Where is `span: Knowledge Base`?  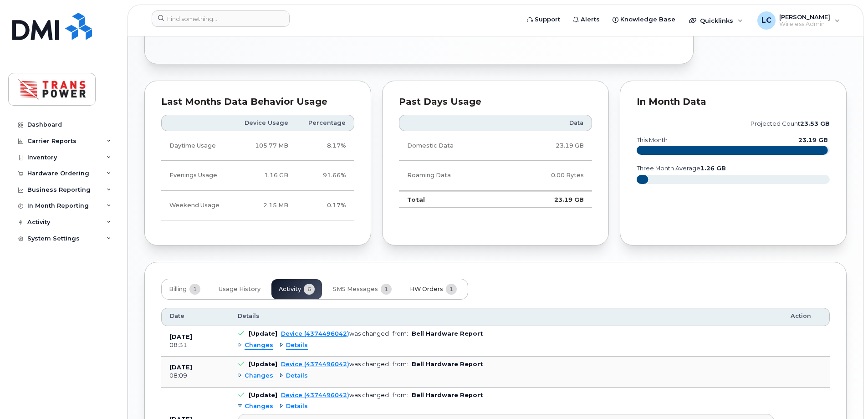
span: Knowledge Base is located at coordinates (648, 19).